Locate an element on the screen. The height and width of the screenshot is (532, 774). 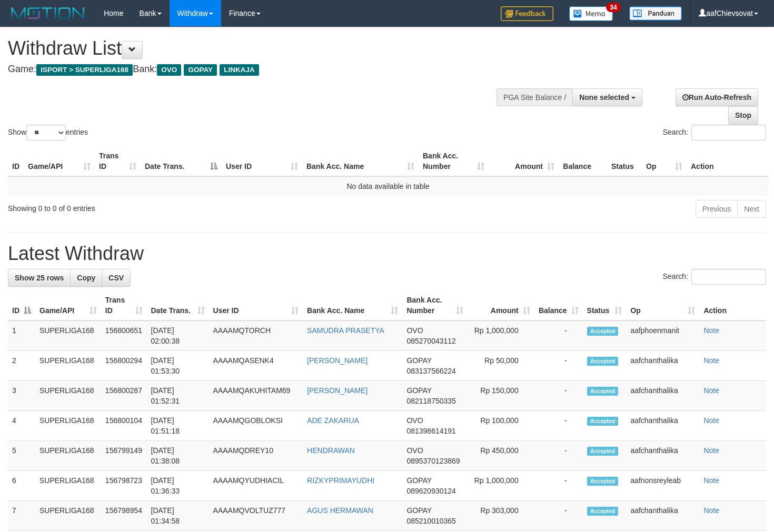
td: 156800651 is located at coordinates (124, 336).